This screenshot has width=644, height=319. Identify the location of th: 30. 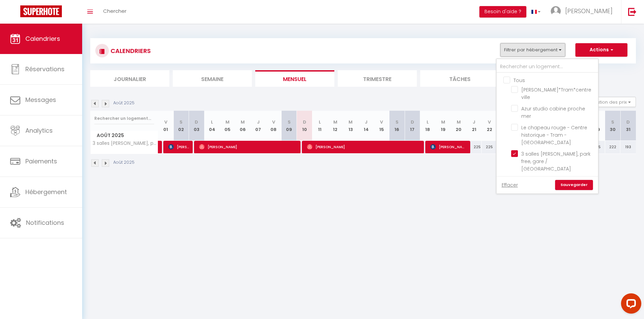
(613, 126).